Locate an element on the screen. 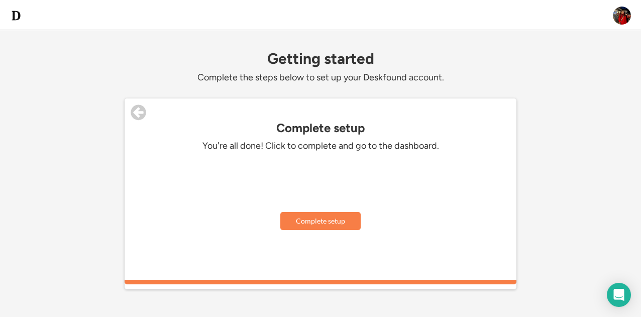  img: d-whitebg.png is located at coordinates (16, 16).